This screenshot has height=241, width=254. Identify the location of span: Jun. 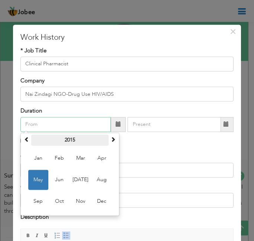
(59, 180).